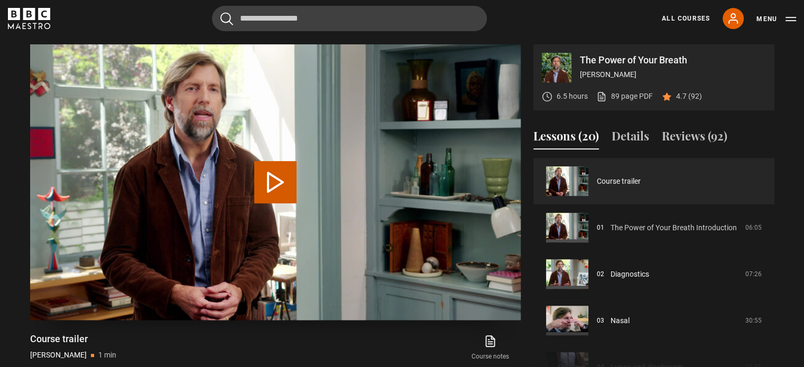 The width and height of the screenshot is (804, 367). I want to click on video-js: Video Player, so click(275, 182).